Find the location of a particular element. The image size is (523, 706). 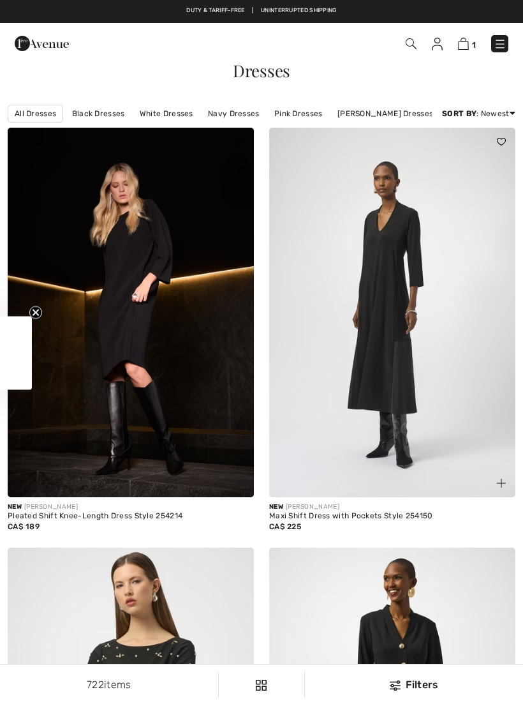

img: My Info is located at coordinates (437, 44).